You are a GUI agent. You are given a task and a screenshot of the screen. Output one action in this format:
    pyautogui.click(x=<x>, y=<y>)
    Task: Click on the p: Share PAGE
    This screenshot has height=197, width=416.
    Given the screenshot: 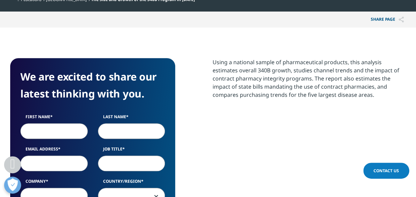 What is the action you would take?
    pyautogui.click(x=387, y=19)
    